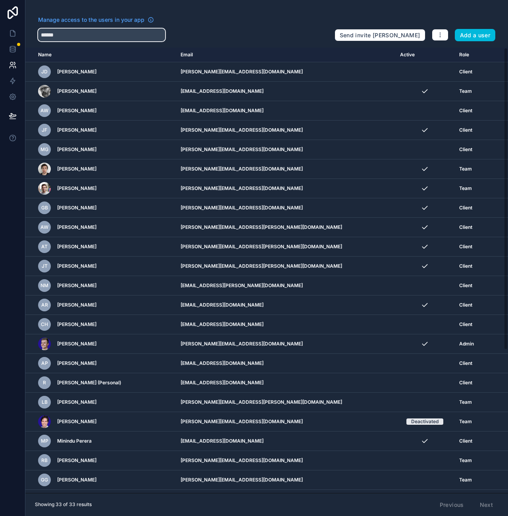  I want to click on span: GB, so click(44, 208).